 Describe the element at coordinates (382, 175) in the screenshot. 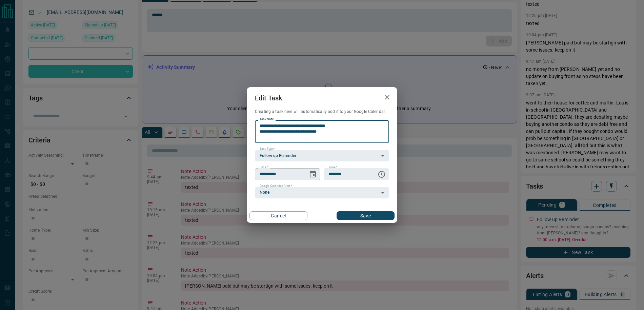

I see `button: Choose time, selected time is 12:00 AM` at that location.